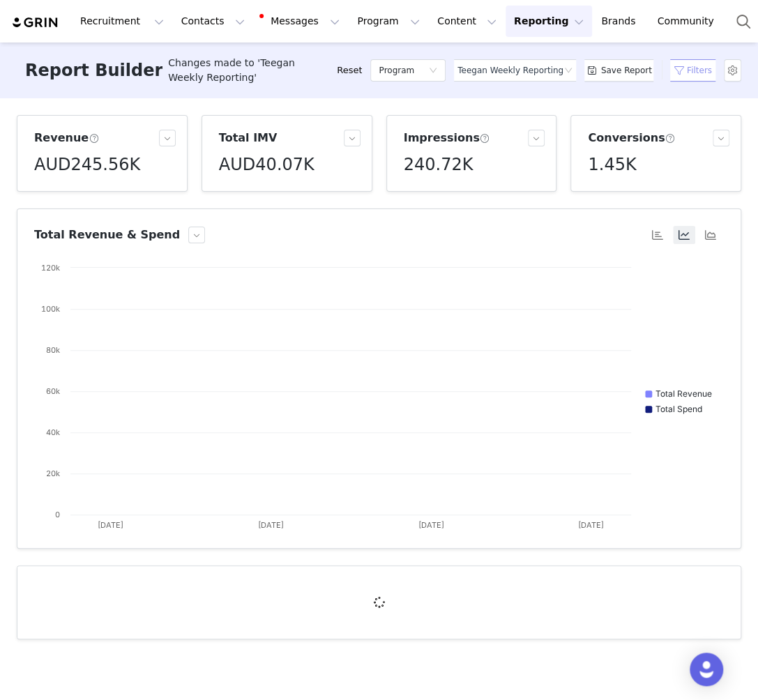  I want to click on a: Brands, so click(620, 21).